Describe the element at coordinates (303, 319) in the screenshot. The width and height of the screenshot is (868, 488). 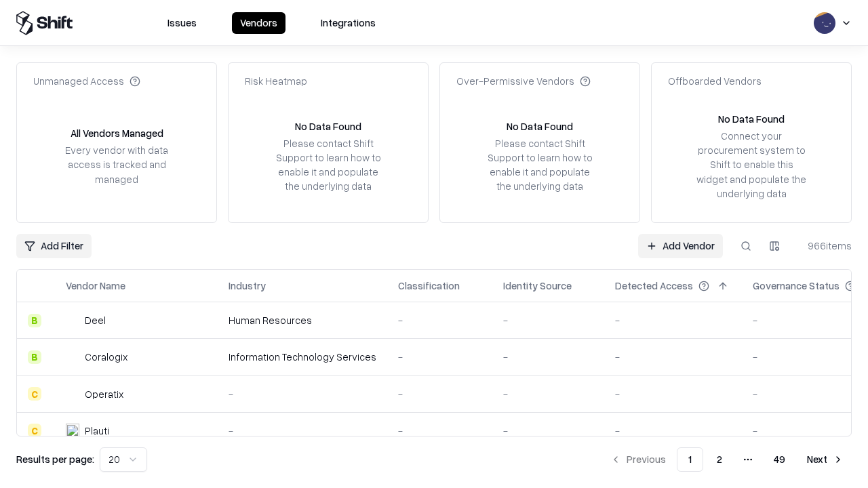
I see `div: Human Resources` at that location.